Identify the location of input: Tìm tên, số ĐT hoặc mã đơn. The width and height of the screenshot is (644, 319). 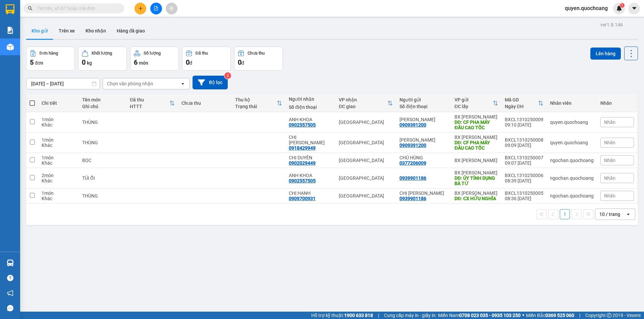
(77, 8).